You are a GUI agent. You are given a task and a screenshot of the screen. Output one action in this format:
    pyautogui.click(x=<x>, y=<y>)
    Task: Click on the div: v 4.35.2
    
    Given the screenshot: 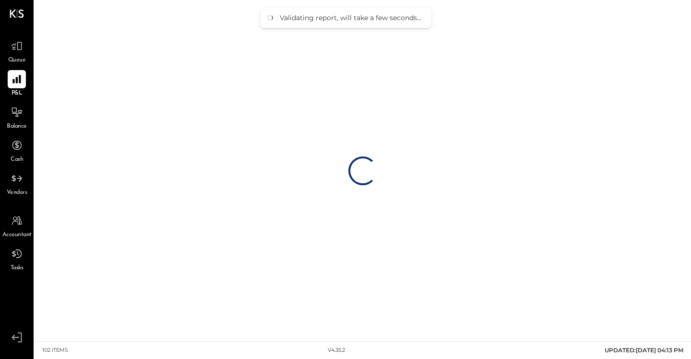 What is the action you would take?
    pyautogui.click(x=336, y=350)
    